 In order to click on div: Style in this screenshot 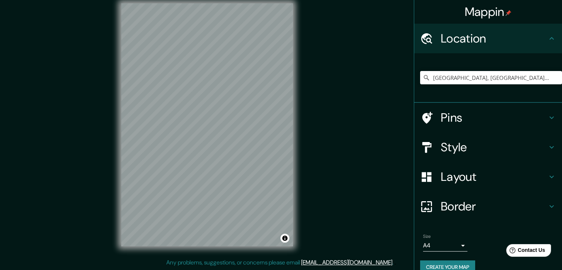, I will do `click(488, 147)`.